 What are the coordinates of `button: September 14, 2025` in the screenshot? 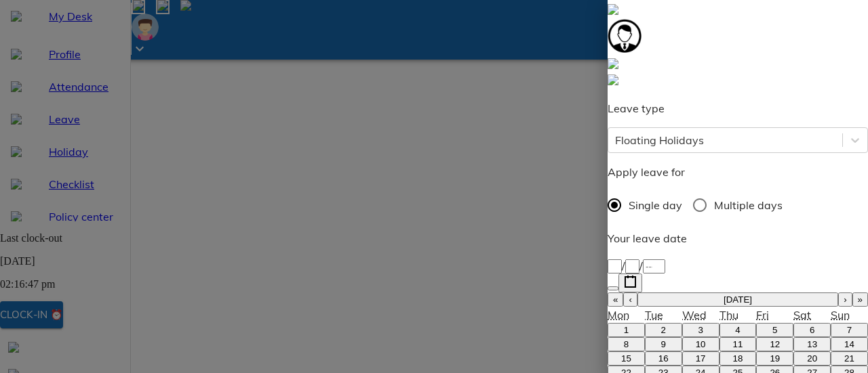 It's located at (849, 344).